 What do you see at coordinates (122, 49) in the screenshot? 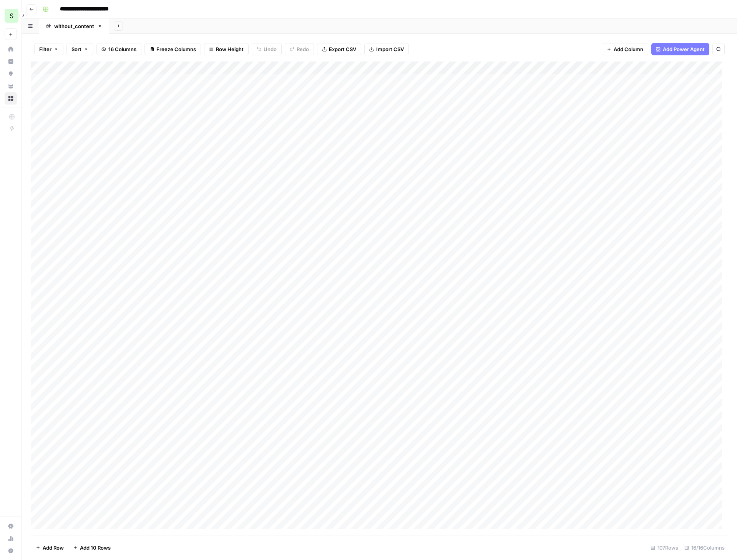
I see `span: 16 Columns` at bounding box center [122, 49].